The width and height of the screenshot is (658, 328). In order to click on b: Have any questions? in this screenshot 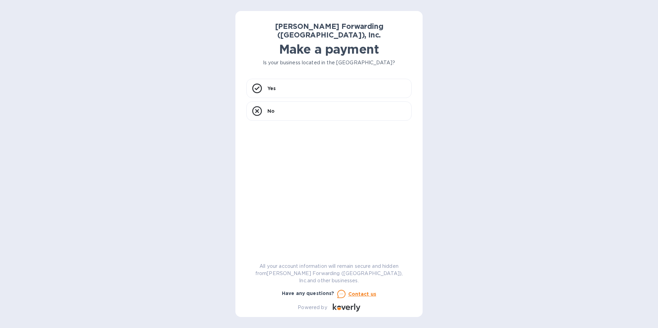, I will do `click(308, 294)`.